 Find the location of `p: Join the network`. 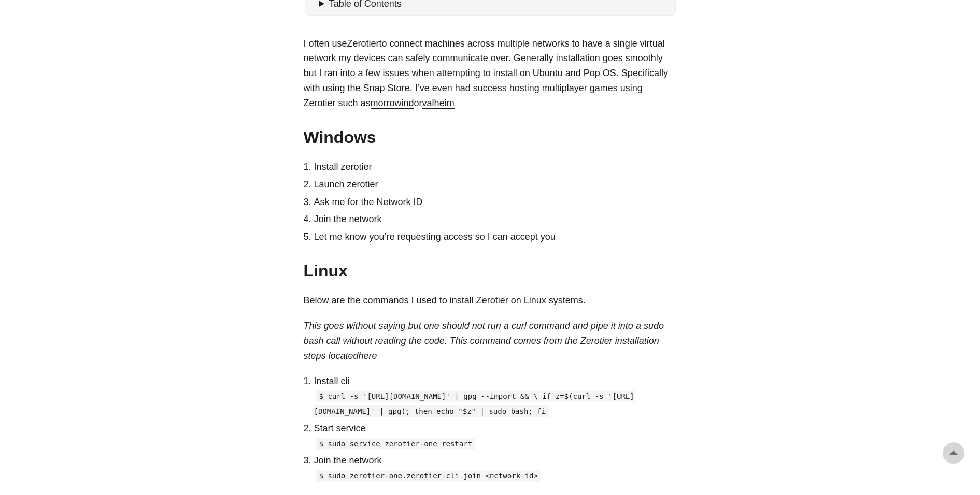

p: Join the network is located at coordinates (495, 461).